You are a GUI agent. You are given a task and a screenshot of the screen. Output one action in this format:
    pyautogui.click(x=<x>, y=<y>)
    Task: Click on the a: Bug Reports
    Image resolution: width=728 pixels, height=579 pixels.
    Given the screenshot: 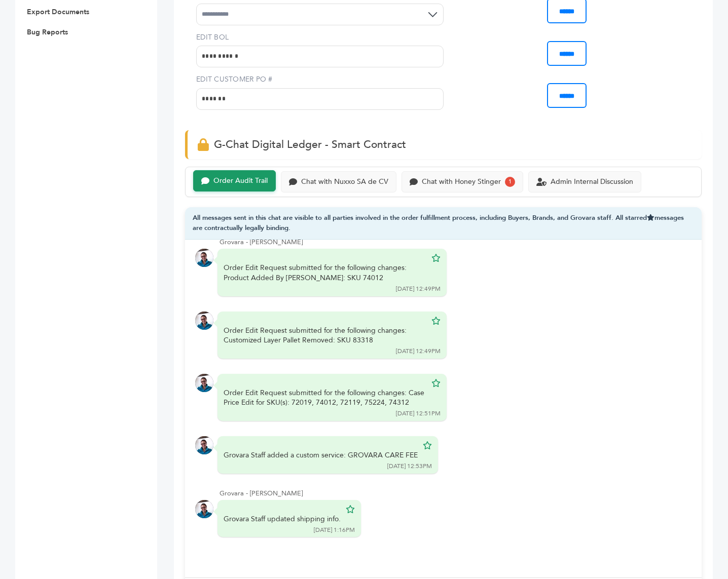 What is the action you would take?
    pyautogui.click(x=47, y=32)
    